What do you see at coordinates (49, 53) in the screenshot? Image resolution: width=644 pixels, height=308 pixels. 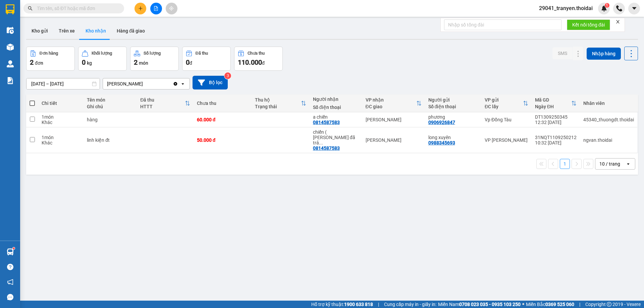 I see `div: Đơn hàng` at bounding box center [49, 53].